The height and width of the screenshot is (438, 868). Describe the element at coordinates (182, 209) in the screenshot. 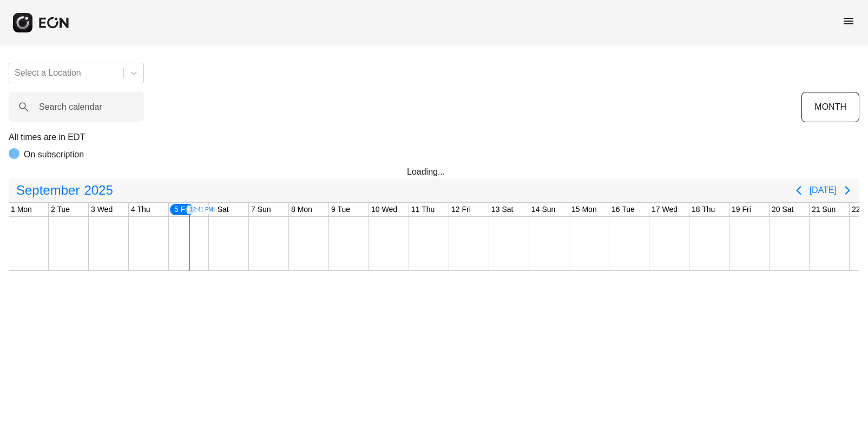

I see `div: 5 Fri` at that location.